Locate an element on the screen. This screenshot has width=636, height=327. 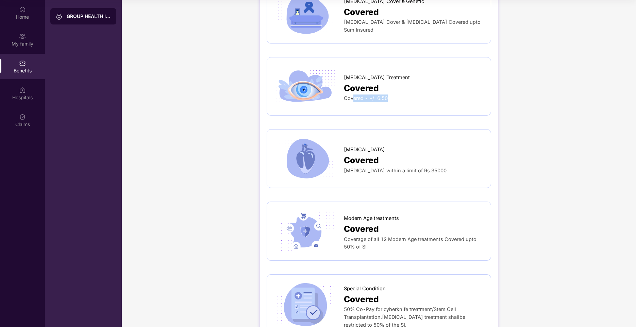
span: Special Condition is located at coordinates (364, 289).